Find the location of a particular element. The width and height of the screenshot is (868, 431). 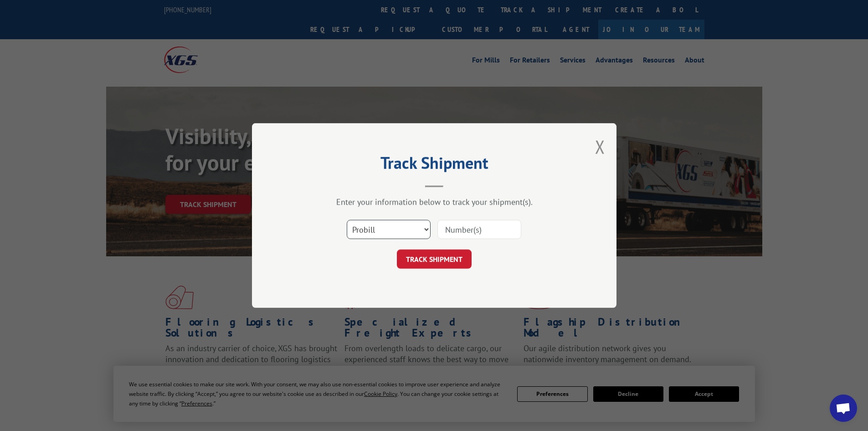

button: Close modal is located at coordinates (601, 146).